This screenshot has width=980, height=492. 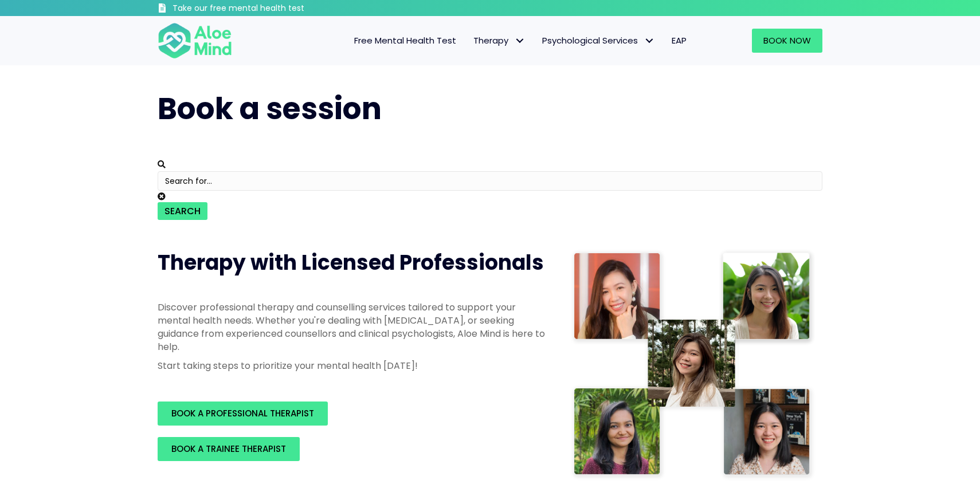 What do you see at coordinates (787, 41) in the screenshot?
I see `a: Book Now` at bounding box center [787, 41].